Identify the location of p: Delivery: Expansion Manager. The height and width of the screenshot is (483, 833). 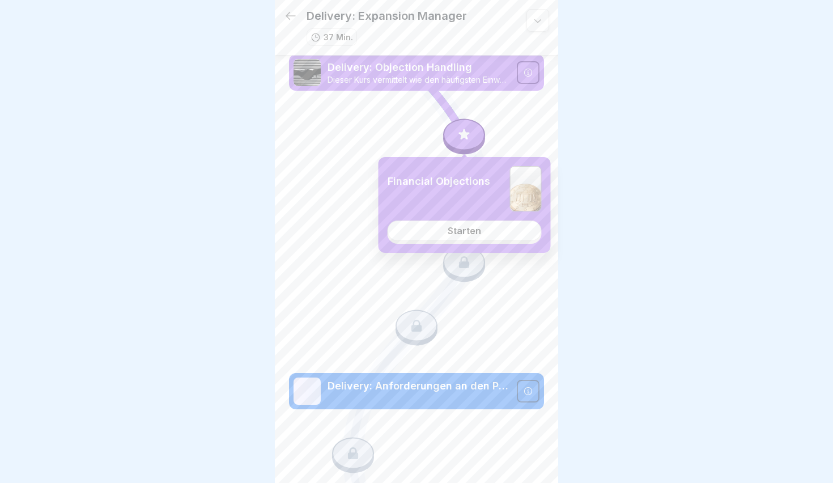
(386, 16).